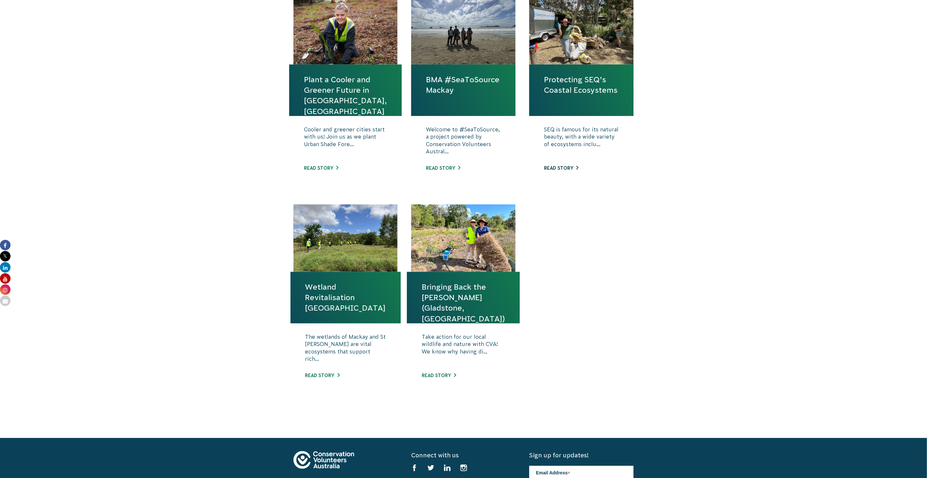  Describe the element at coordinates (323, 460) in the screenshot. I see `img: logo-footer.svg` at that location.